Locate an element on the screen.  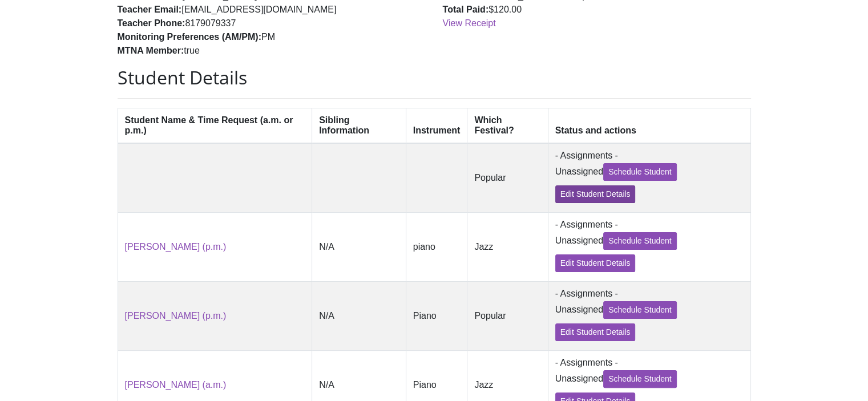
strong: Total Paid: is located at coordinates (466, 9).